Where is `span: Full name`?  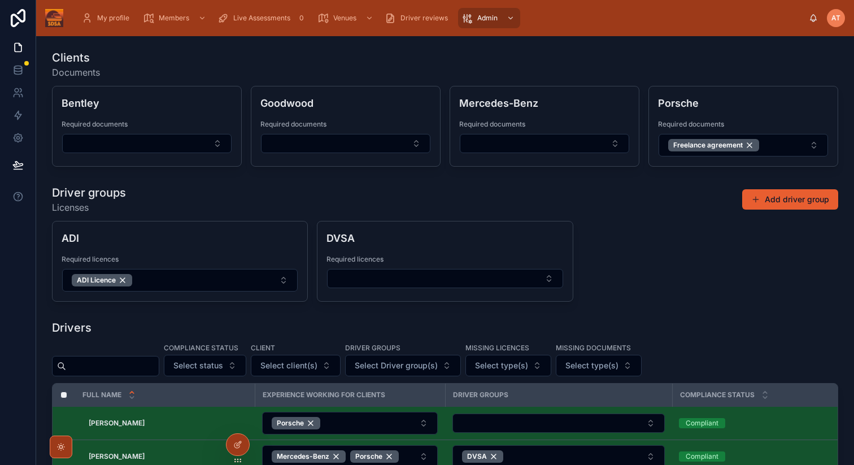
span: Full name is located at coordinates (102, 395).